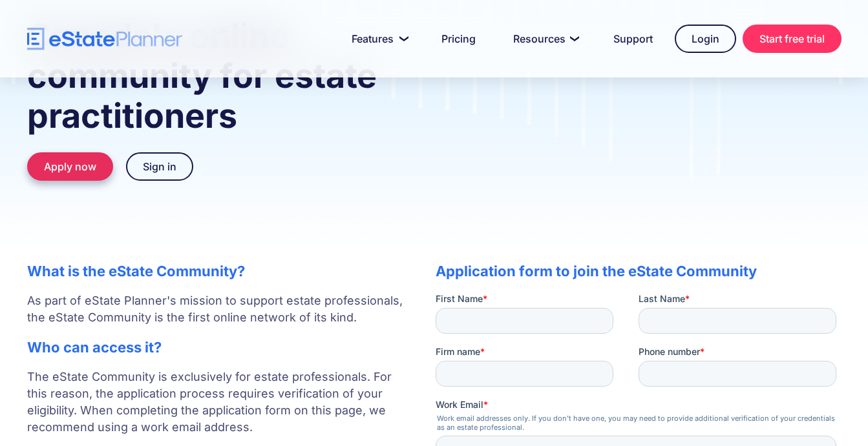  Describe the element at coordinates (159, 167) in the screenshot. I see `a: Sign in` at that location.